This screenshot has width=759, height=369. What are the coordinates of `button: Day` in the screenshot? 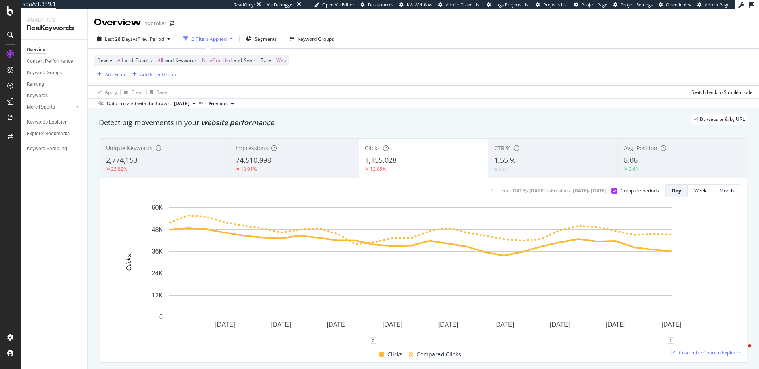 It's located at (676, 191).